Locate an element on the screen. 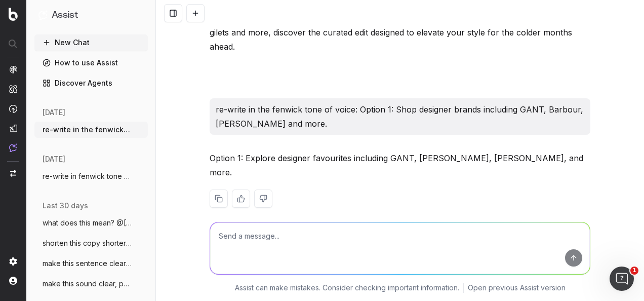  button: Assist is located at coordinates (91, 15).